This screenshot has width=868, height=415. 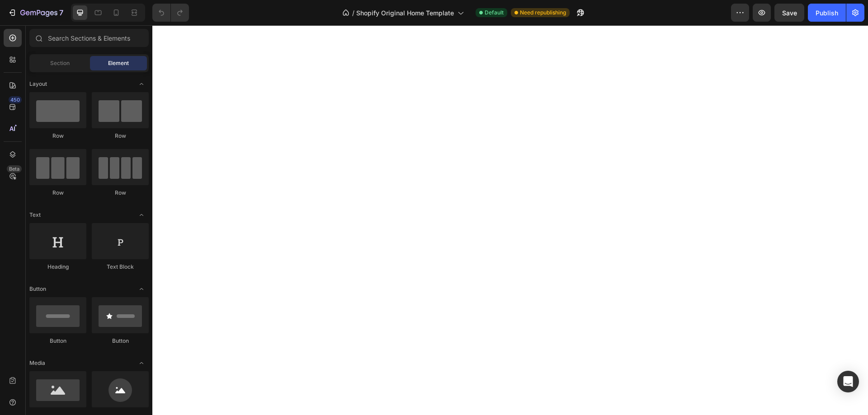 I want to click on p: 7, so click(x=61, y=13).